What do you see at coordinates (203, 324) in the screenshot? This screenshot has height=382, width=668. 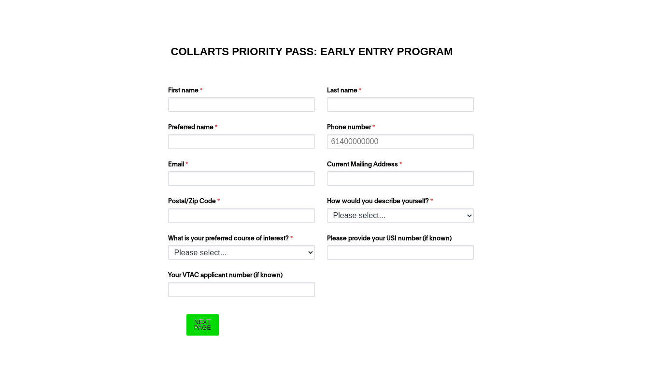 I see `input: Next Page` at bounding box center [203, 324].